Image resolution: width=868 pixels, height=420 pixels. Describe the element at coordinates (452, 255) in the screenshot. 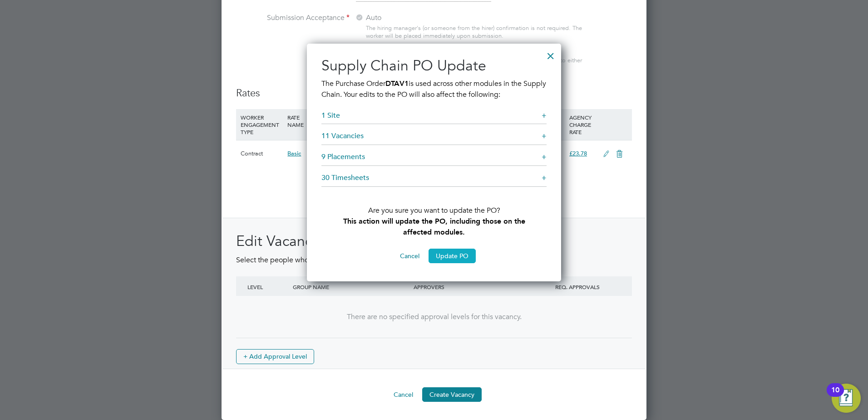

I see `button: Update PO` at that location.